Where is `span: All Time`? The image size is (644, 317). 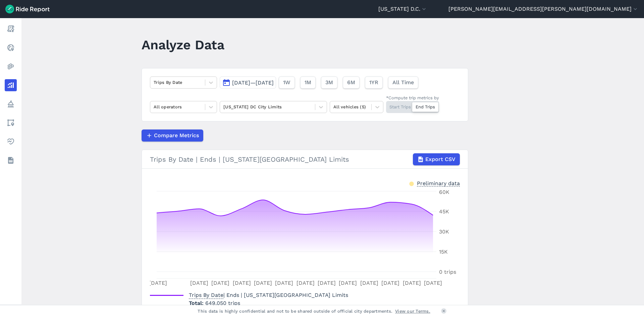 span: All Time is located at coordinates (403, 82).